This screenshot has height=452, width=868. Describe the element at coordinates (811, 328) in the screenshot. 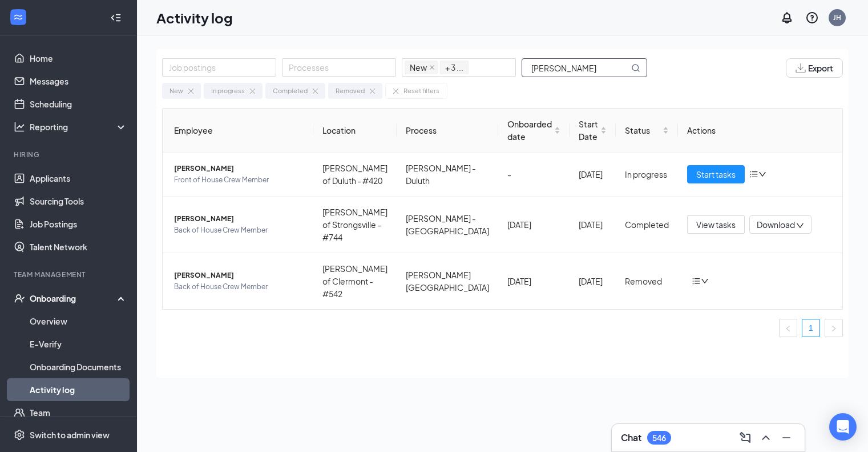

I see `li: 1` at that location.